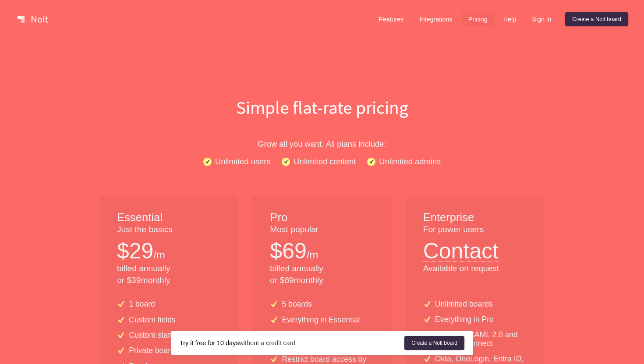 This screenshot has height=364, width=644. I want to click on h1: Enterprise, so click(475, 218).